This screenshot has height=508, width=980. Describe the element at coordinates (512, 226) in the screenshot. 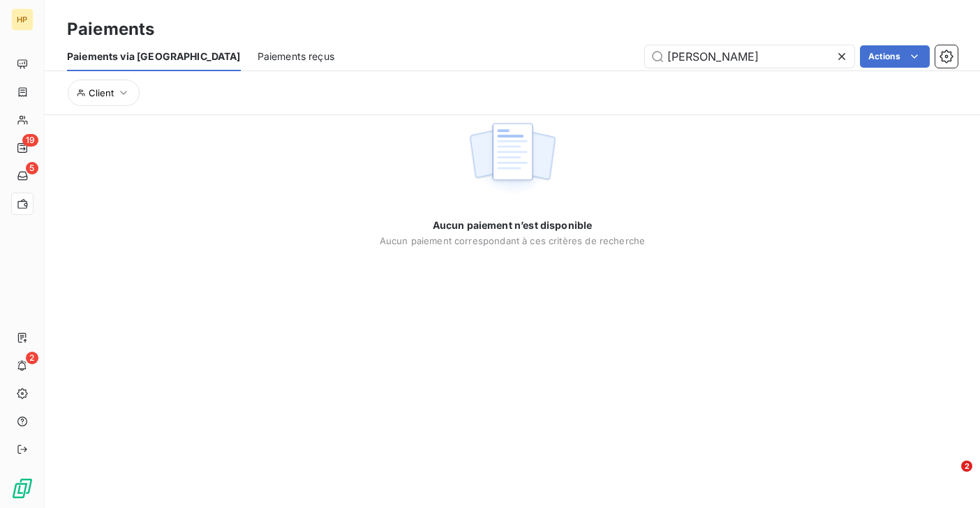

I see `span: Aucun paiement n’est disponible` at that location.